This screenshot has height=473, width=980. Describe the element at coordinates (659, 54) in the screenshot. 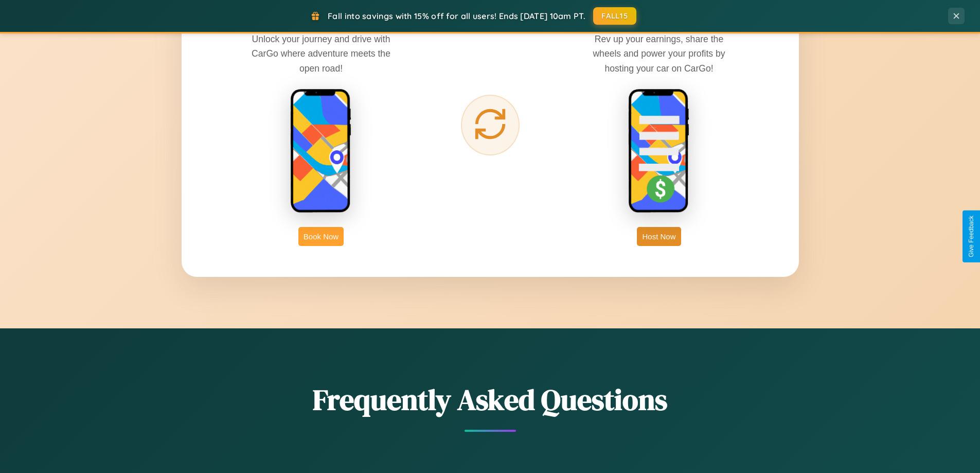

I see `p: Rev up your earnings, share the wheels and power your profits by hosting your car on CarGo!` at that location.